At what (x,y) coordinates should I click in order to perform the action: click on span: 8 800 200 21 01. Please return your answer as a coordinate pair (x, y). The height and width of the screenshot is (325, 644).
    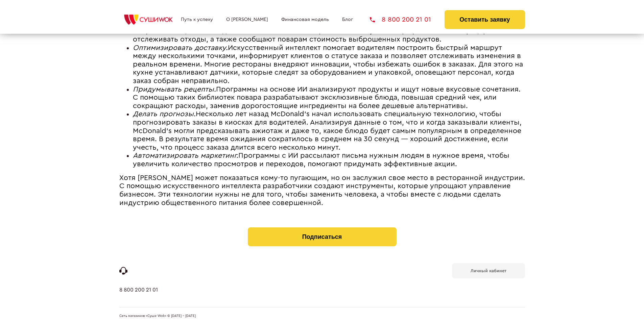
    Looking at the image, I should click on (406, 20).